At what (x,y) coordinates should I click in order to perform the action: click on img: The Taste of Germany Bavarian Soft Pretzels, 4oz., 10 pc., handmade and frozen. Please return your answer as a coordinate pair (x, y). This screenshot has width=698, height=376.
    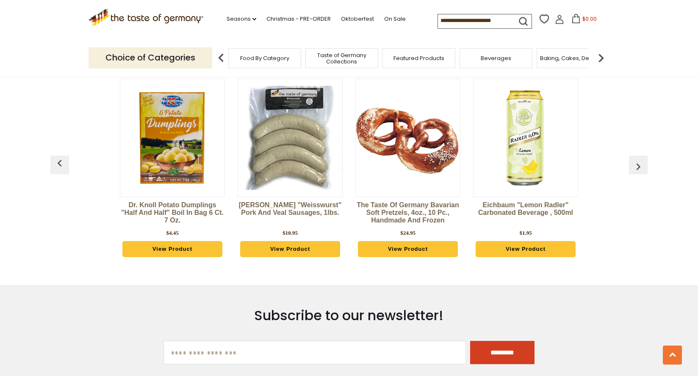
    Looking at the image, I should click on (408, 138).